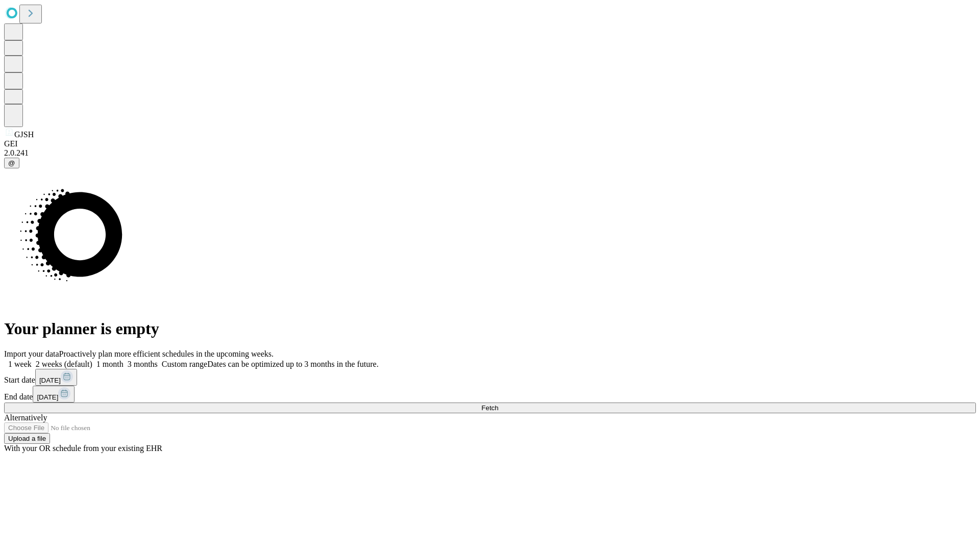 Image resolution: width=980 pixels, height=551 pixels. What do you see at coordinates (490, 408) in the screenshot?
I see `span: Fetch` at bounding box center [490, 408].